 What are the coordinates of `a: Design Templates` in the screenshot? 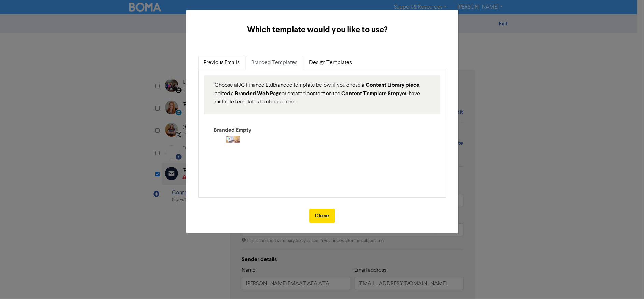 It's located at (331, 63).